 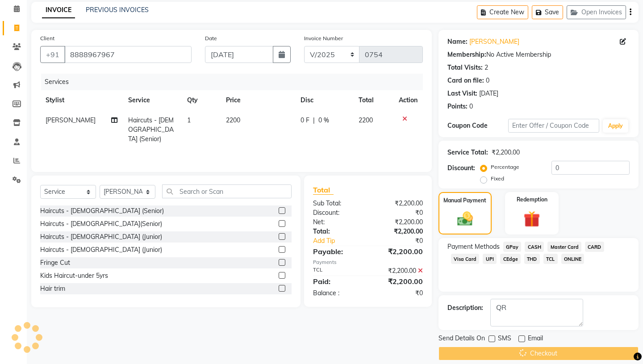 I want to click on div: Name:, so click(x=457, y=42).